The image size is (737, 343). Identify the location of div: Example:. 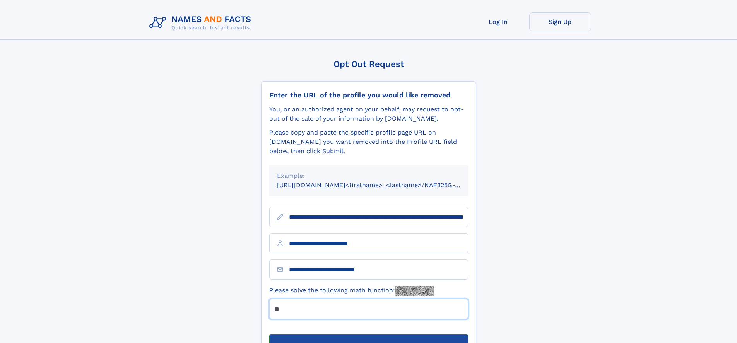
(369, 176).